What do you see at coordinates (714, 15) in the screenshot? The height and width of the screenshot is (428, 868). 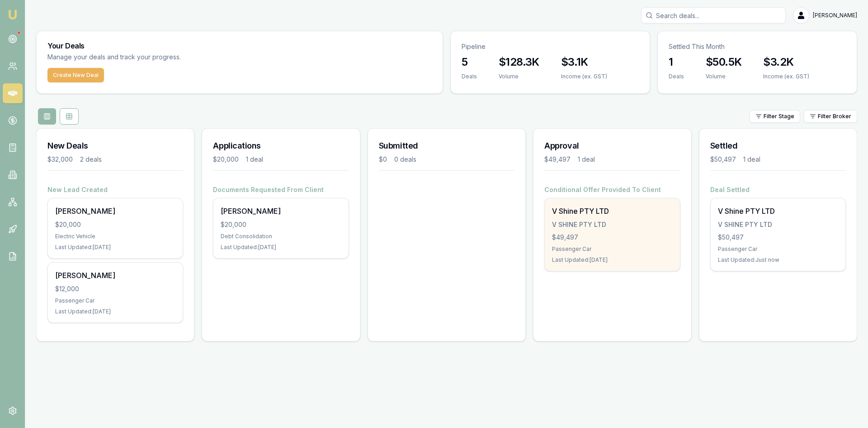 I see `input: Search deals` at bounding box center [714, 15].